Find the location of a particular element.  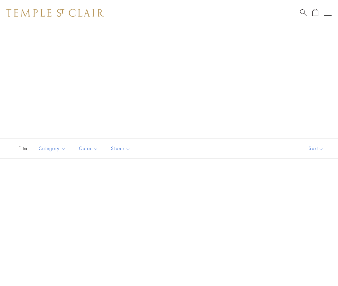

a: Open Shopping Bag is located at coordinates (316, 13).